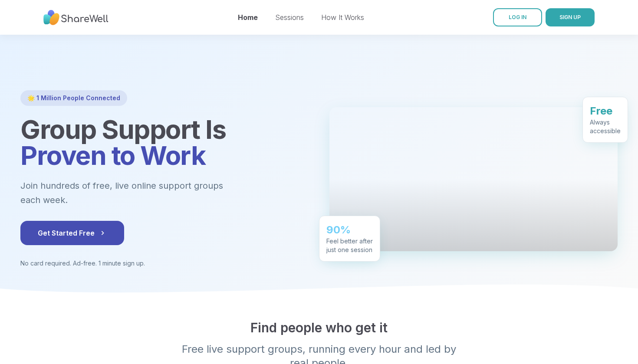  Describe the element at coordinates (518, 17) in the screenshot. I see `a: LOG IN` at that location.